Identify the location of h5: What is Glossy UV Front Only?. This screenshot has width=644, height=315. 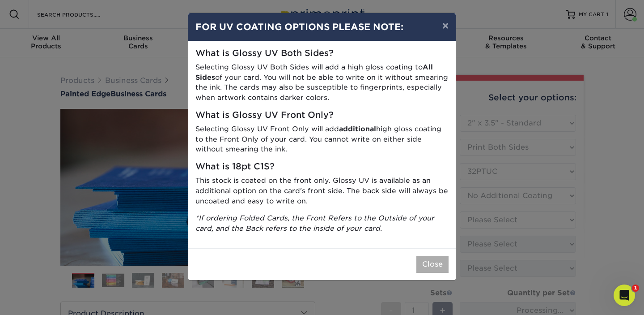
(322, 115).